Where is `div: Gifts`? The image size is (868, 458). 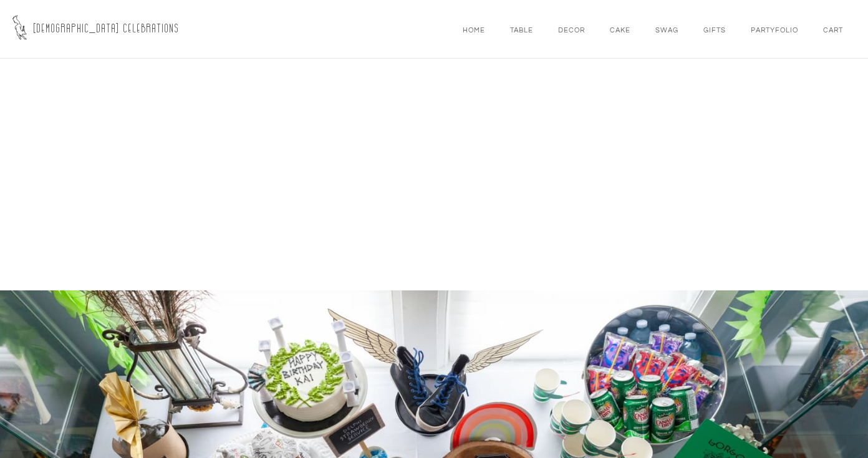 div: Gifts is located at coordinates (715, 31).